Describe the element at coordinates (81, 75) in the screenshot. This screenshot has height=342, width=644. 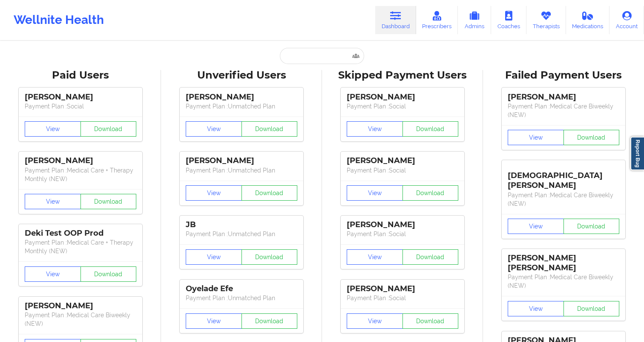
I see `div: Paid Users` at that location.